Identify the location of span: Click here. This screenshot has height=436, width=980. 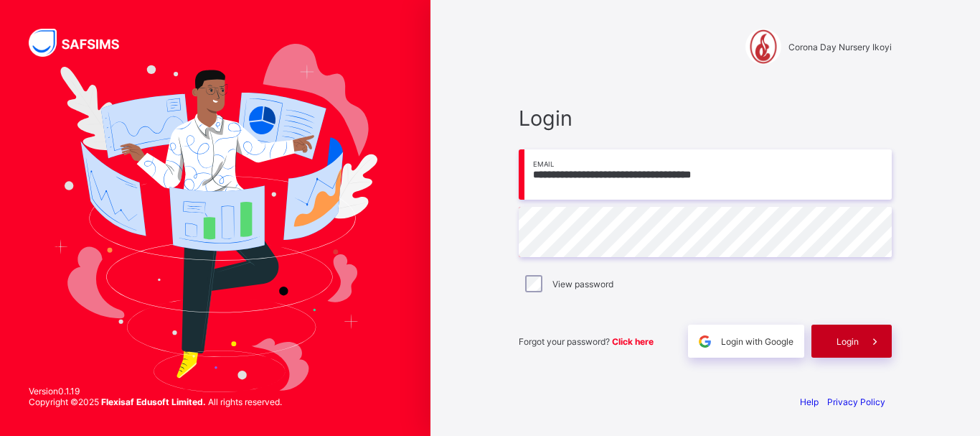
(632, 341).